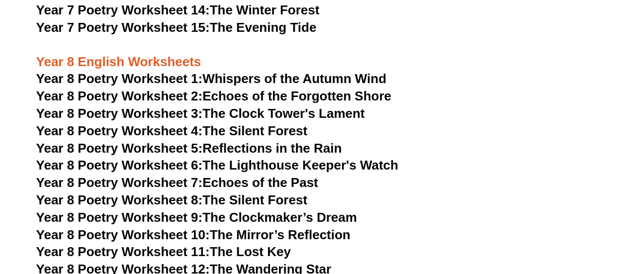  What do you see at coordinates (176, 27) in the screenshot?
I see `a: Year 7 Poetry Worksheet 15:The Evening Tide` at bounding box center [176, 27].